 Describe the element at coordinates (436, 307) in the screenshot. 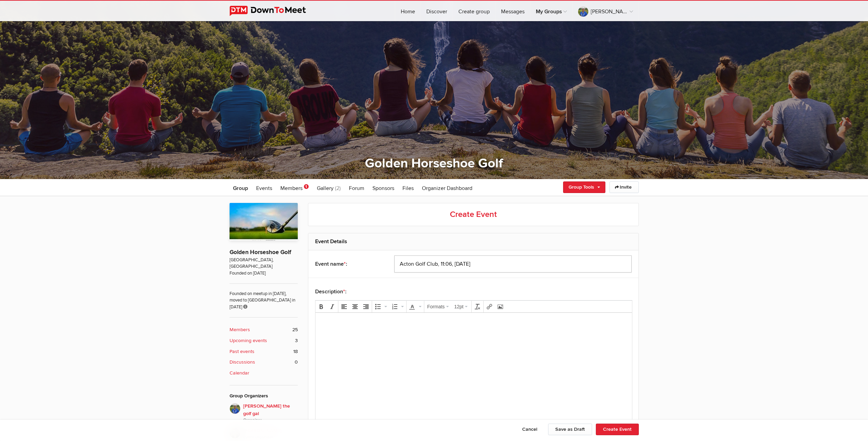

I see `span: Formats` at that location.